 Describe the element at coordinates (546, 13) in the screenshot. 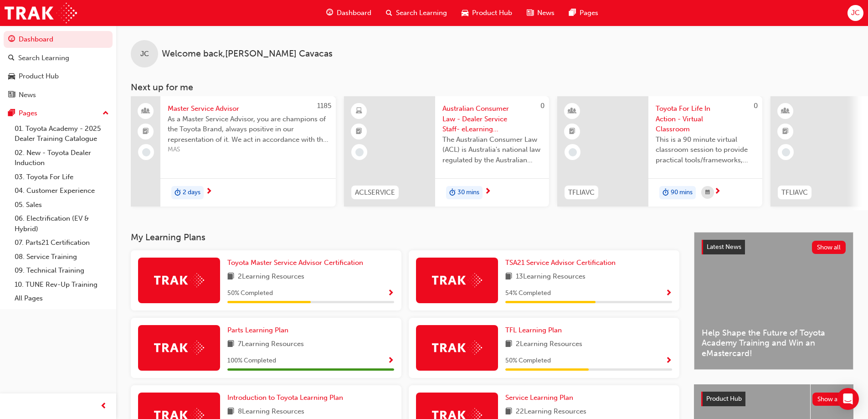

I see `span: News` at that location.